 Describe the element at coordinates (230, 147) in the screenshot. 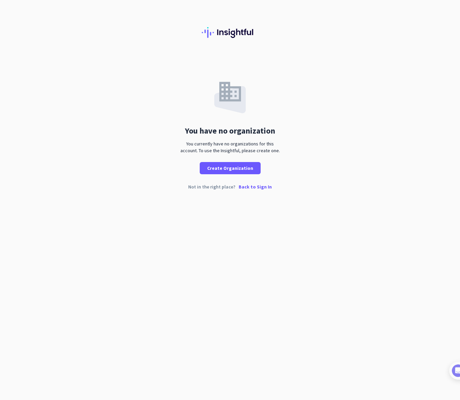

I see `div: You currently have no organizations for this account. To use the Insightful, please create one.` at that location.